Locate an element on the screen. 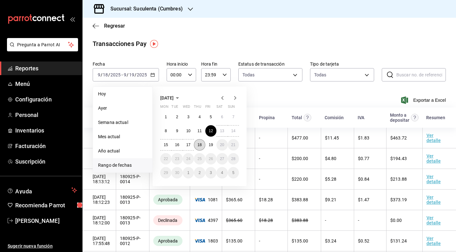 This screenshot has width=456, height=252. span: Suscripción is located at coordinates (46, 162).